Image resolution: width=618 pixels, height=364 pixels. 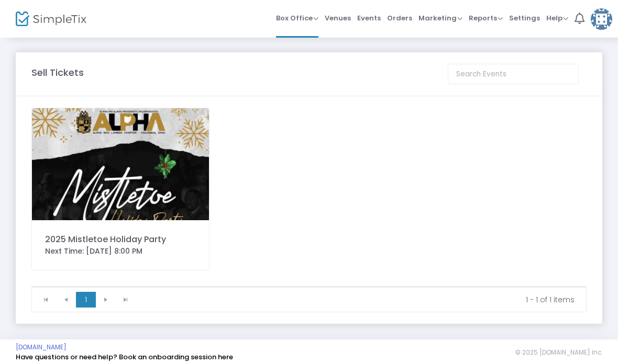 I want to click on a: Have questions or need help? Book an onboarding session here, so click(x=124, y=357).